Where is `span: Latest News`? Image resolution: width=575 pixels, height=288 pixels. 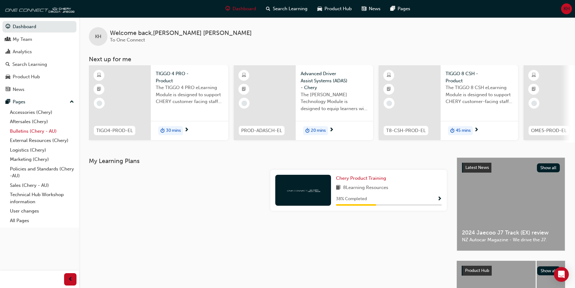 span: Latest News is located at coordinates (477, 168).